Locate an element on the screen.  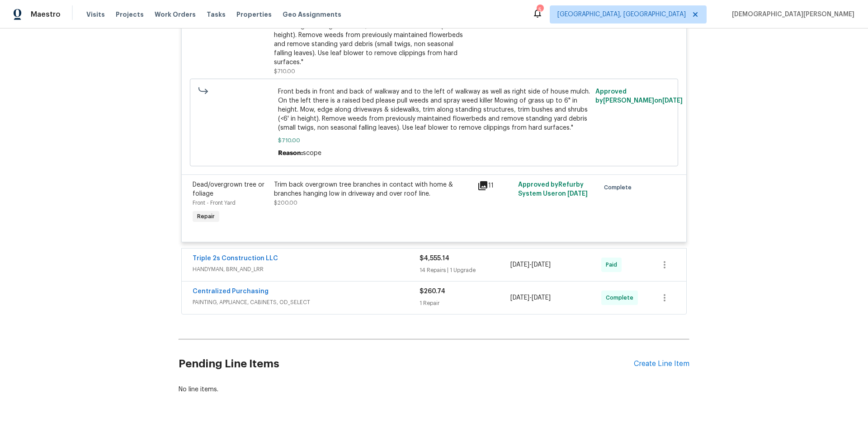
div: 11 is located at coordinates (495, 186).